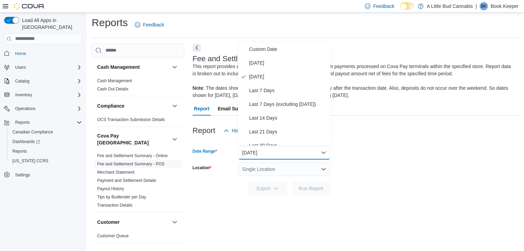  I want to click on a: Merchant Statement, so click(116, 173).